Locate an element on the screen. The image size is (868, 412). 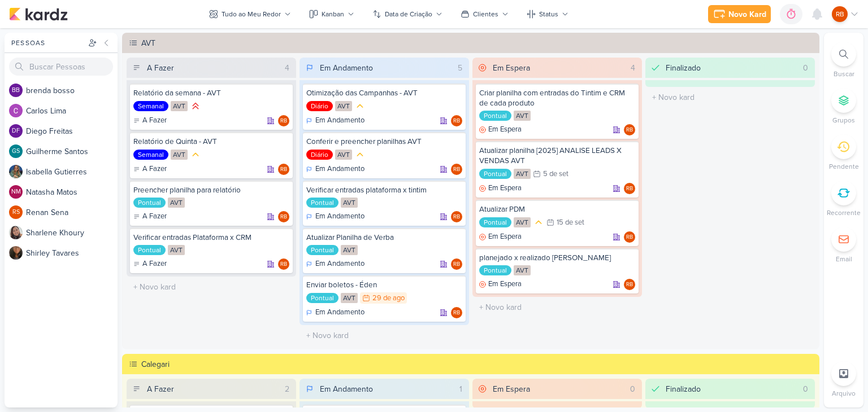
p: Arquivo is located at coordinates (843, 393).